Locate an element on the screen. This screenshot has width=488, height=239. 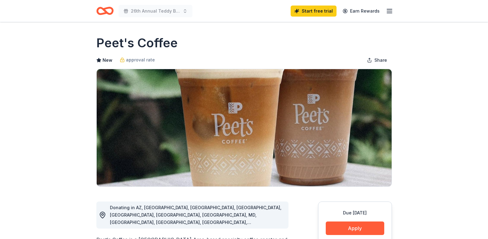
h1: Peet's Coffee is located at coordinates (137, 43).